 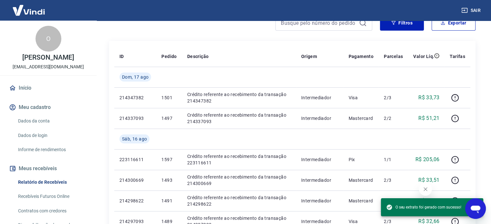 What do you see at coordinates (239, 201) in the screenshot?
I see `p: Crédito referente ao recebimento da transação 214298622` at bounding box center [239, 201].